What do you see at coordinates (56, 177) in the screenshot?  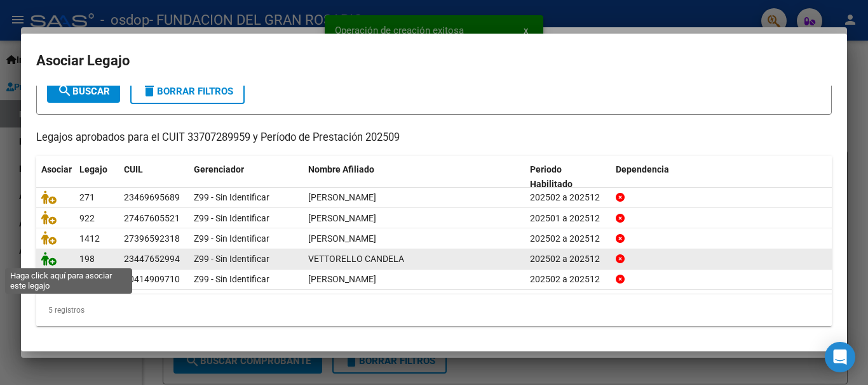 I see `datatable-header-cell: Asociar` at bounding box center [56, 177].